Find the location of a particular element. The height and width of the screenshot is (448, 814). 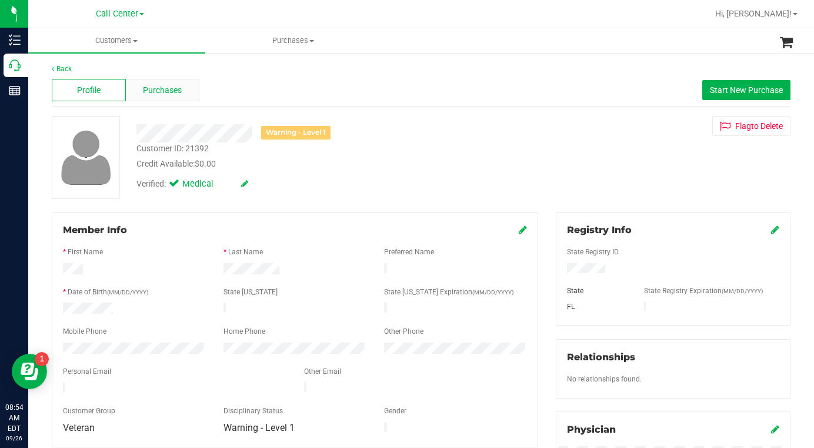

div: FL is located at coordinates (597, 307).